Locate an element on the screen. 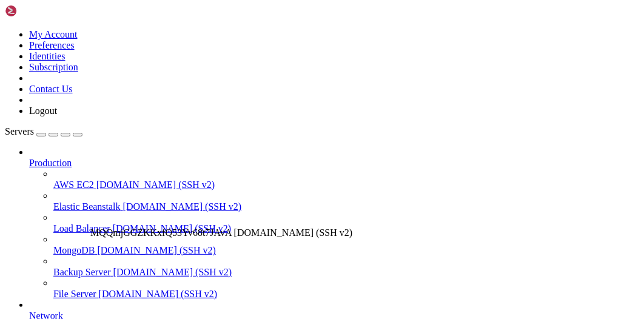 This screenshot has width=644, height=319. a: Servers is located at coordinates (44, 131).